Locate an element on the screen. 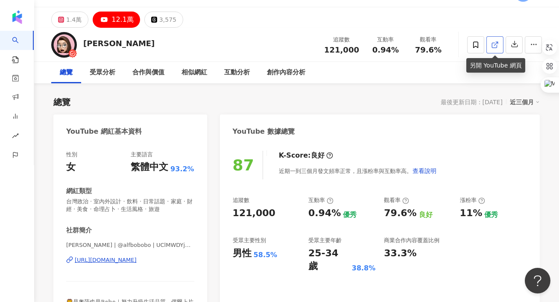 This screenshot has width=559, height=302. span: 121,000 is located at coordinates (341, 50).